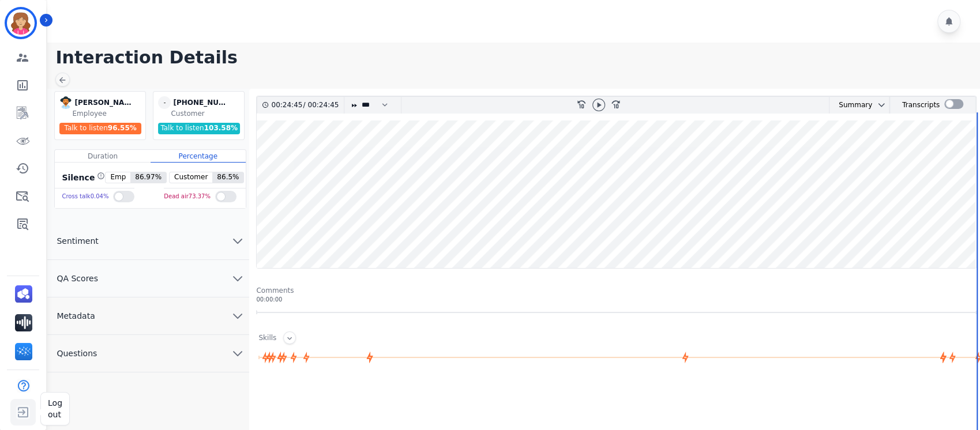 The image size is (980, 430). I want to click on span: Sentiment, so click(78, 241).